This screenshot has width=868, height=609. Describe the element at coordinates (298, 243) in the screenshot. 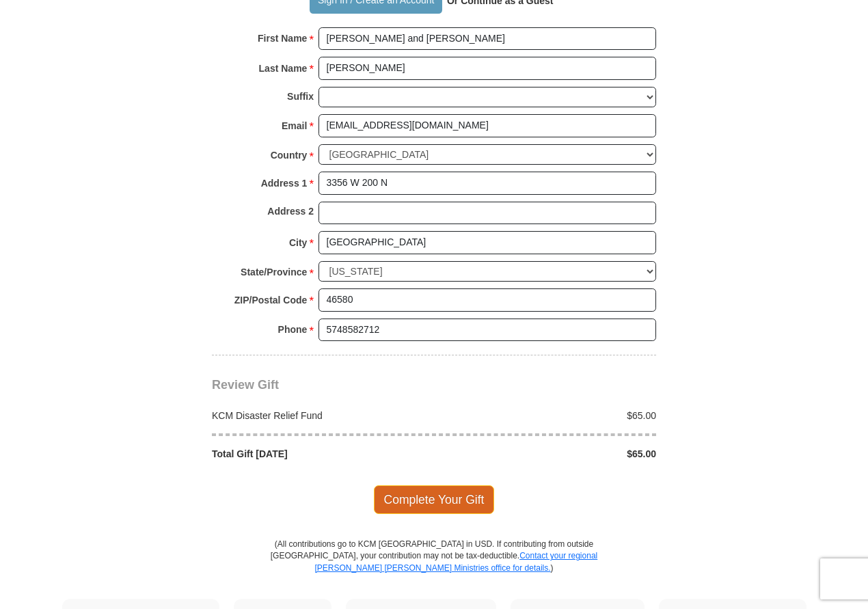

I see `strong: City` at that location.